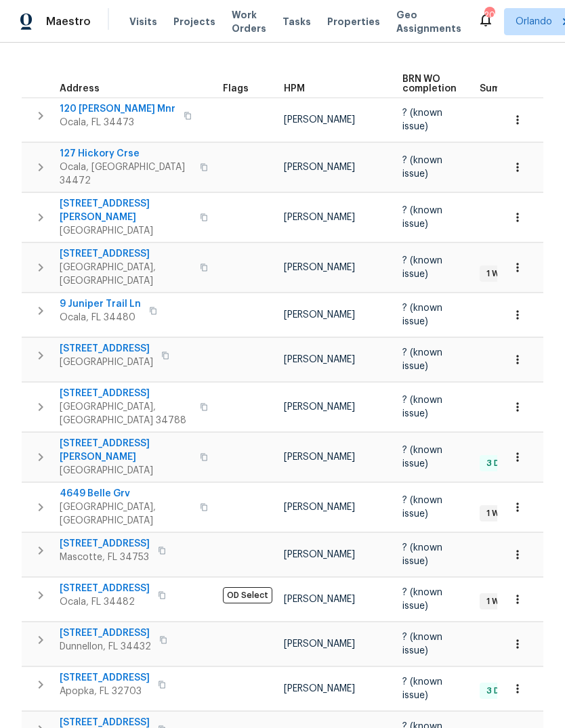  I want to click on span: OD Select, so click(247, 595).